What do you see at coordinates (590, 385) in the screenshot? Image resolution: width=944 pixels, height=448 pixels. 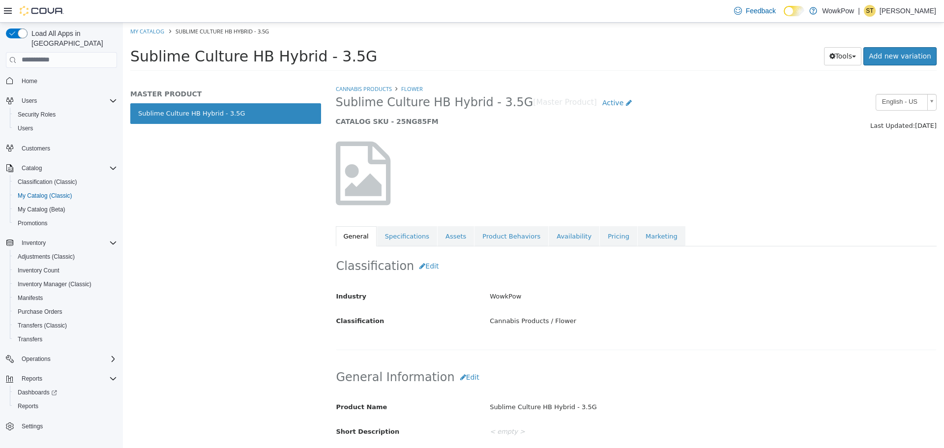 I see `div: Sublime Culture HB Hybrid - 3.5G` at bounding box center [590, 385].